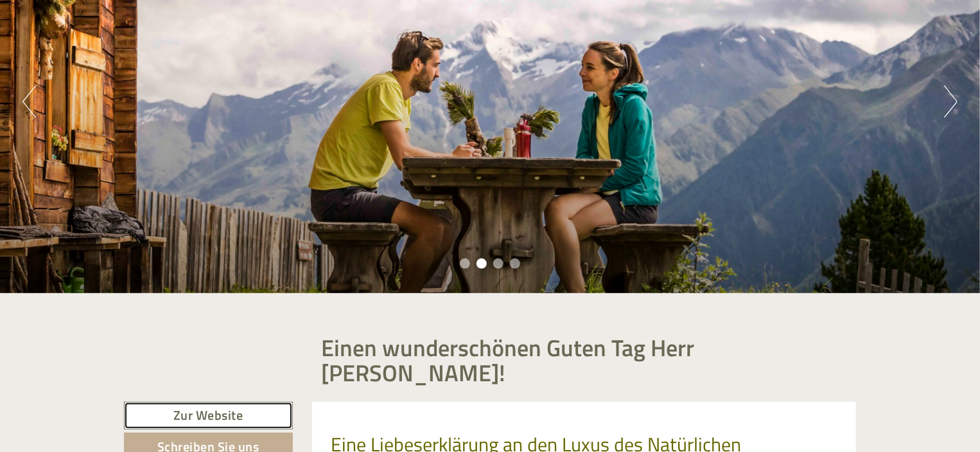 This screenshot has height=452, width=980. What do you see at coordinates (29, 102) in the screenshot?
I see `button: Previous` at bounding box center [29, 102].